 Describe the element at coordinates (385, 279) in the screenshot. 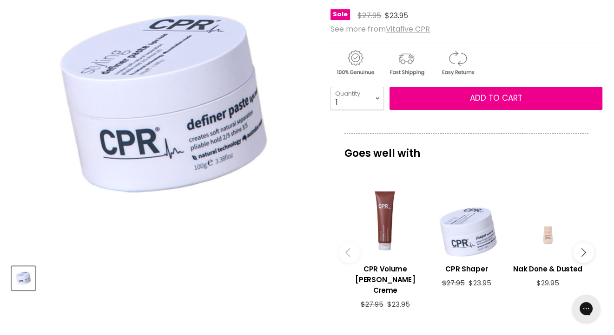

I see `a: View product:CPR Volume Maximiser Thickening Creme` at that location.